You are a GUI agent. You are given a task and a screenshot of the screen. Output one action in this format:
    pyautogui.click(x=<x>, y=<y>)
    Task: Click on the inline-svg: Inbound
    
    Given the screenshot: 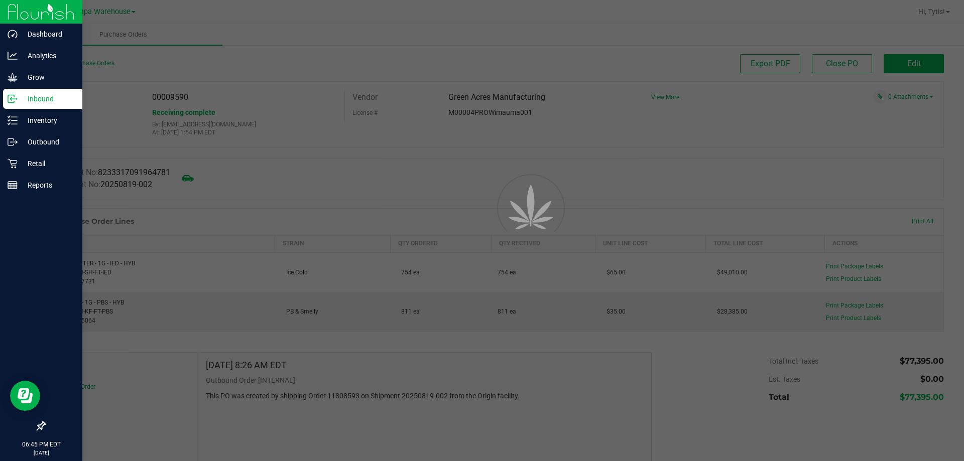 What is the action you would take?
    pyautogui.click(x=13, y=99)
    